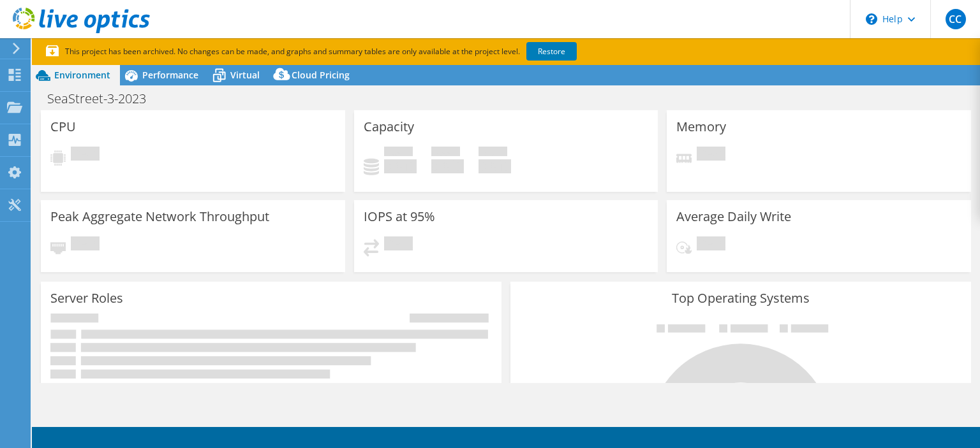  What do you see at coordinates (871, 19) in the screenshot?
I see `svg: \n` at bounding box center [871, 19].